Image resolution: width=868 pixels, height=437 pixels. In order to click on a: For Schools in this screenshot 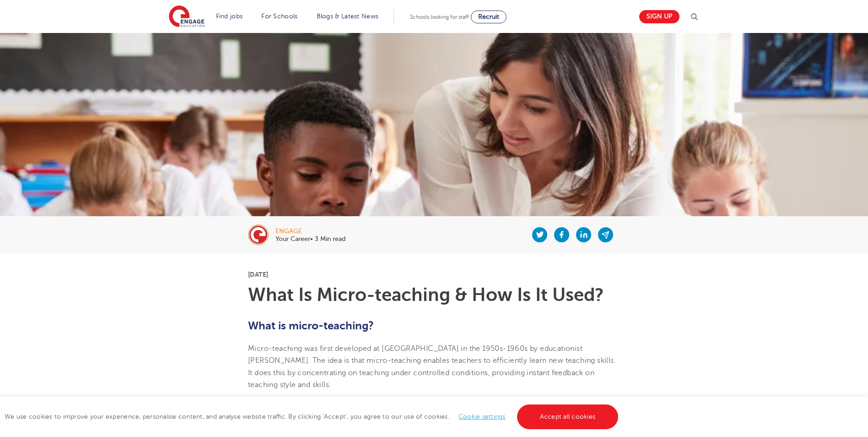, I will do `click(279, 16)`.